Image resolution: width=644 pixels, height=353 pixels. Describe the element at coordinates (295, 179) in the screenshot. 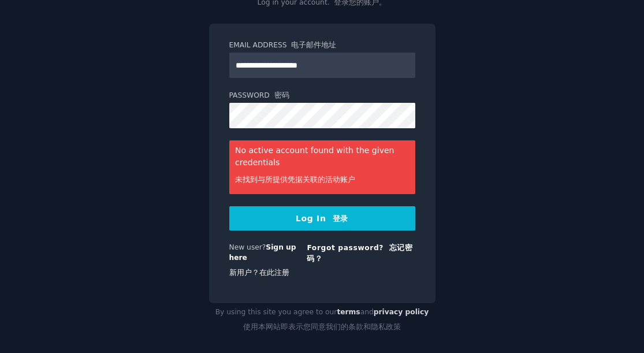

I see `font: 未找到与所提供凭据关联的活动账户` at that location.